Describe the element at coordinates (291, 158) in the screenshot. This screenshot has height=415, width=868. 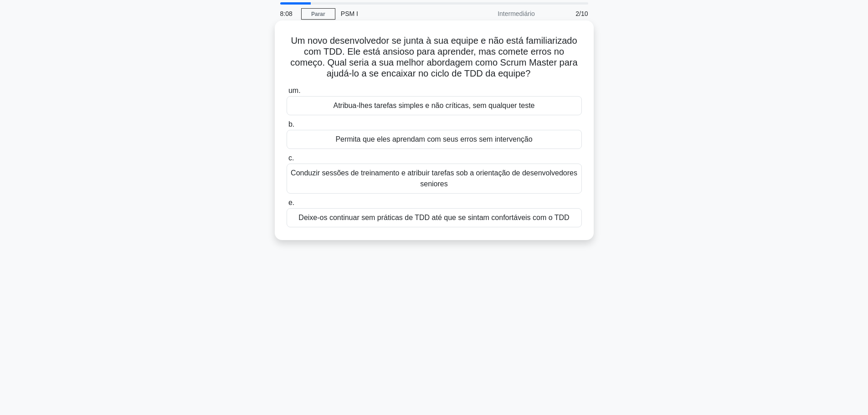
I see `font: c.` at that location.